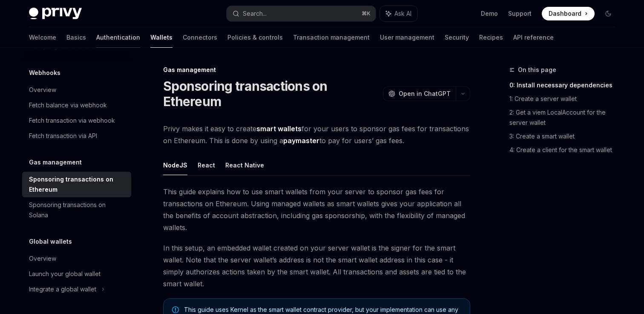  Describe the element at coordinates (65, 274) in the screenshot. I see `div: Launch your global wallet` at that location.